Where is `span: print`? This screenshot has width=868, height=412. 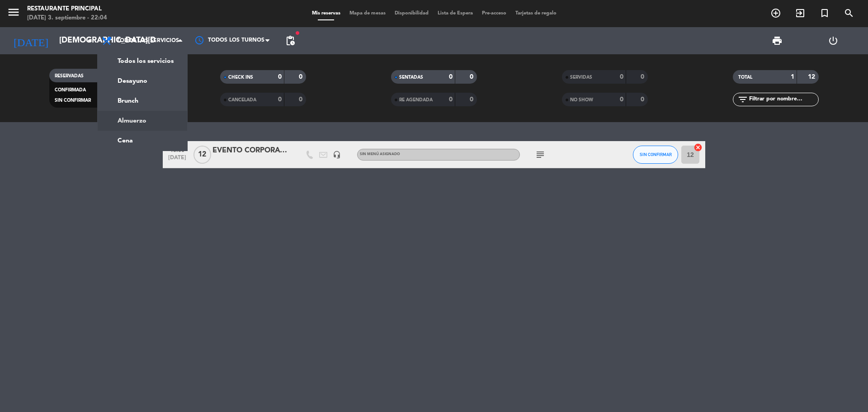 span: print is located at coordinates (777, 41).